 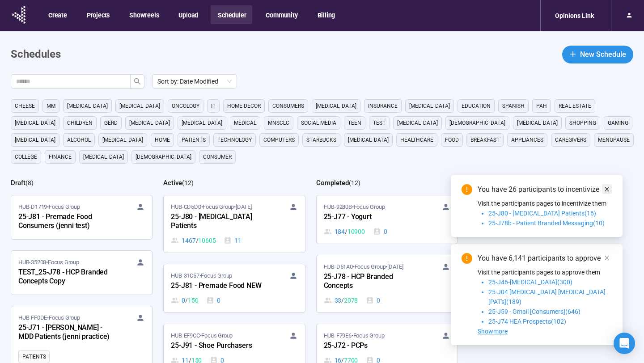 What do you see at coordinates (618, 123) in the screenshot?
I see `span: gaming` at bounding box center [618, 123].